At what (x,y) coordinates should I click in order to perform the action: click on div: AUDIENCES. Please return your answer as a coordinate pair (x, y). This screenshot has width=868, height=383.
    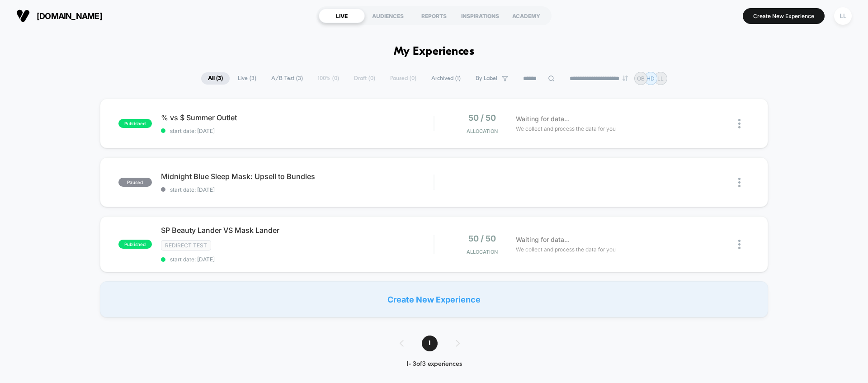
    Looking at the image, I should click on (388, 16).